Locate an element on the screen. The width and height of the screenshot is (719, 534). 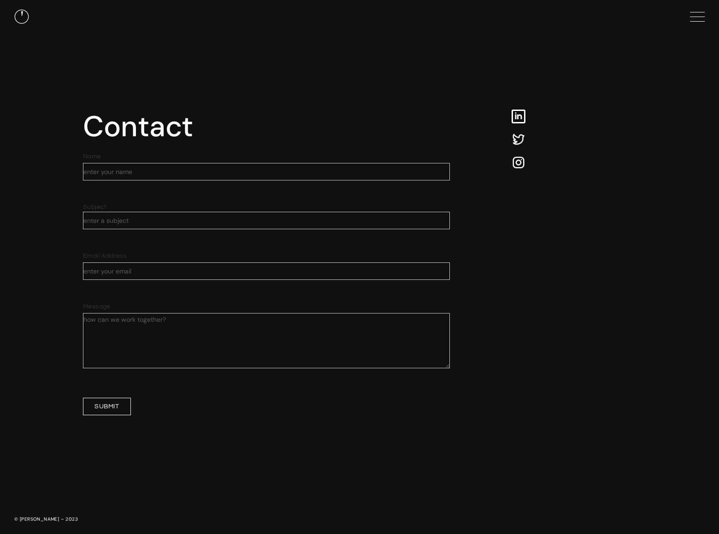
form: Email Form is located at coordinates (266, 284).